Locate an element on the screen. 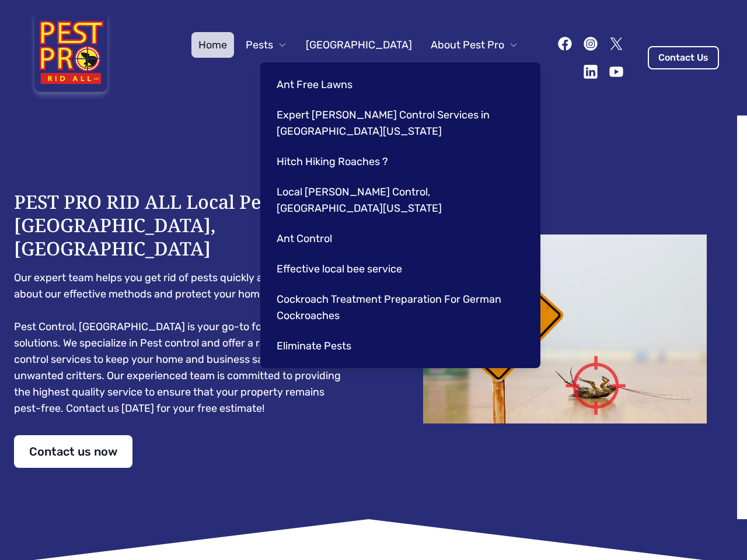 The width and height of the screenshot is (747, 560). a: Ant Free Lawns is located at coordinates (398, 85).